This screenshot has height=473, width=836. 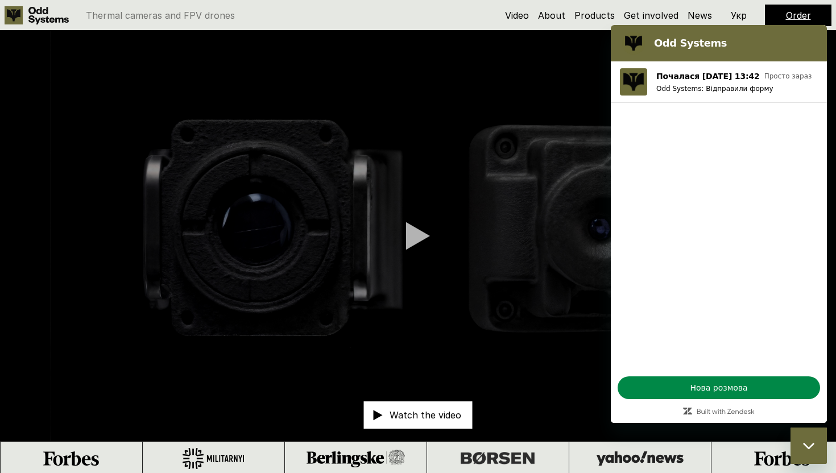 What do you see at coordinates (108, 363) in the screenshot?
I see `button: Нова розмова` at bounding box center [108, 363].